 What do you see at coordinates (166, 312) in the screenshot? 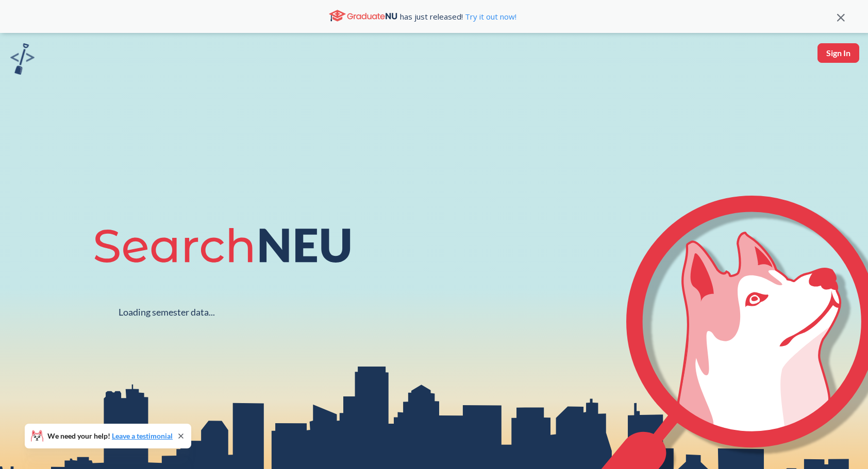
I see `div: Loading semester data...` at bounding box center [166, 312].